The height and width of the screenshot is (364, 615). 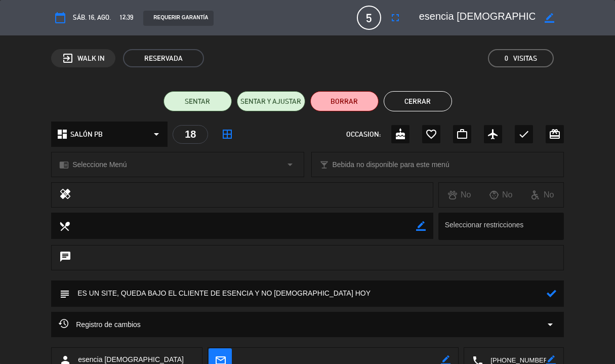 What do you see at coordinates (66, 195) in the screenshot?
I see `i: healing` at bounding box center [66, 195].